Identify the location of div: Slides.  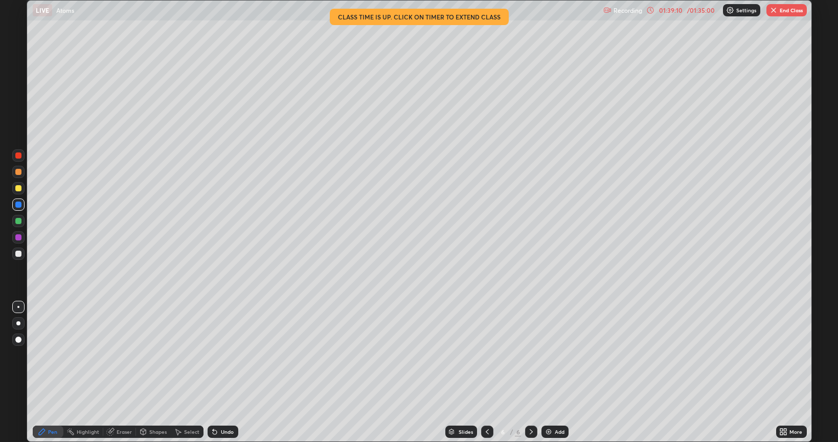
(466, 431).